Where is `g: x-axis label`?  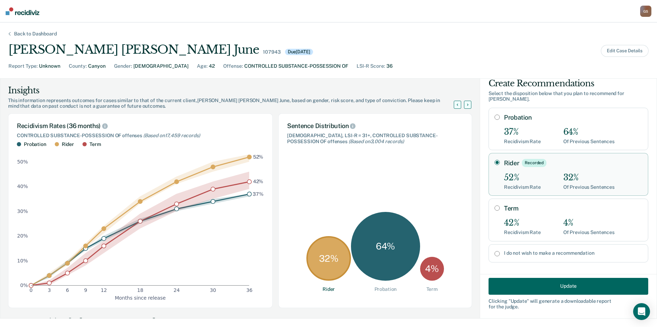
g: x-axis label is located at coordinates (140, 298).